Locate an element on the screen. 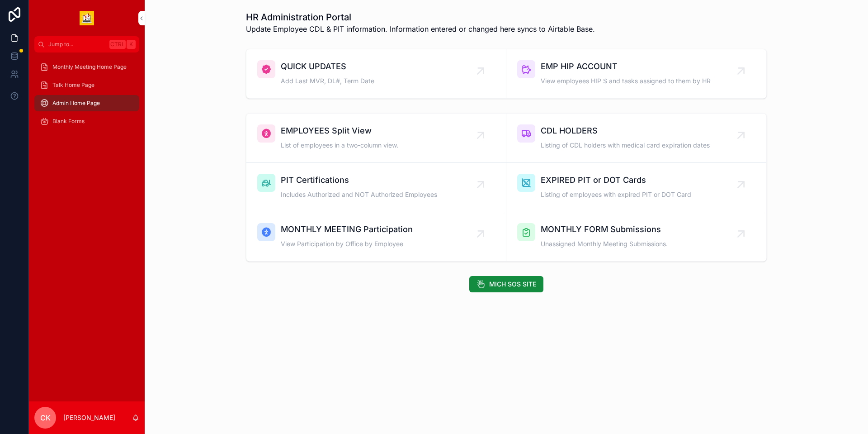  span: Blank Forms is located at coordinates (68, 122).